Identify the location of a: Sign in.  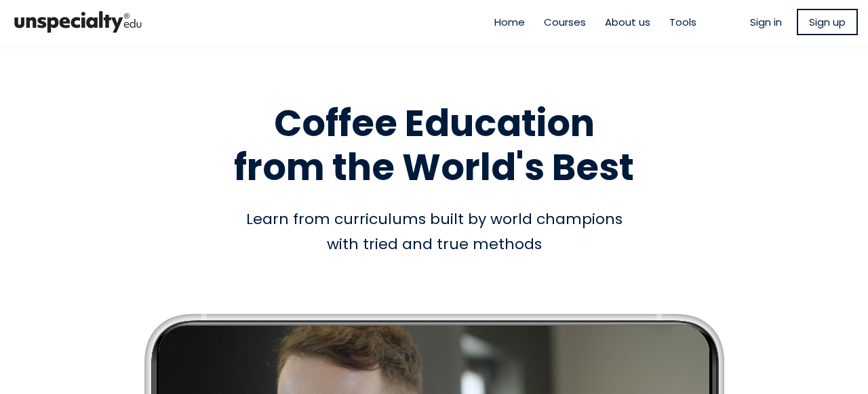
(765, 22).